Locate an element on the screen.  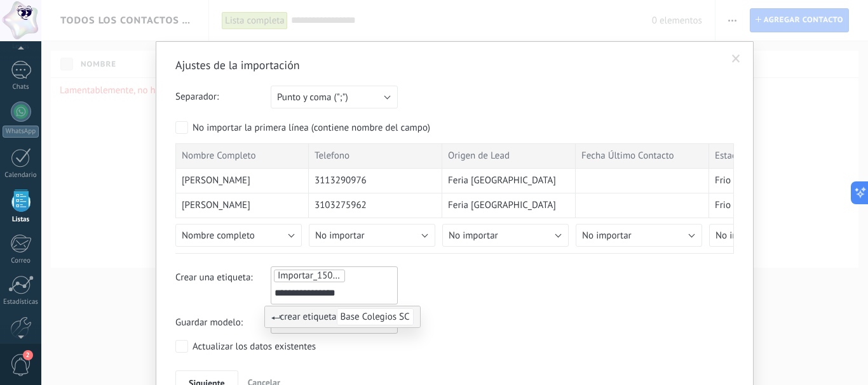
span: 3113290976 is located at coordinates (340, 181).